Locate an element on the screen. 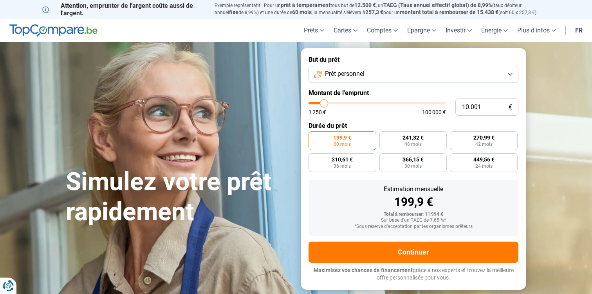  a: Comptes is located at coordinates (382, 30).